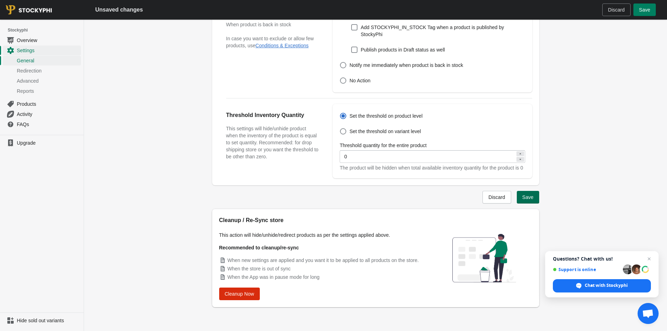 The width and height of the screenshot is (667, 331). What do you see at coordinates (48, 124) in the screenshot?
I see `span: FAQs` at bounding box center [48, 124].